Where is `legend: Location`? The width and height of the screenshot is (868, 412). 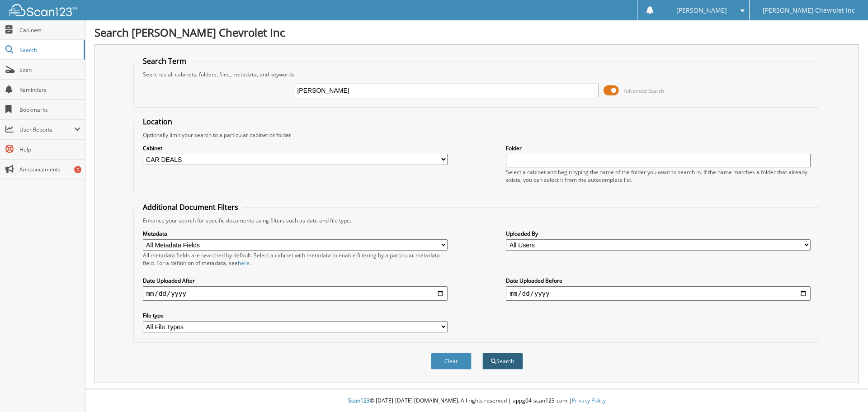
legend: Location is located at coordinates (157, 121).